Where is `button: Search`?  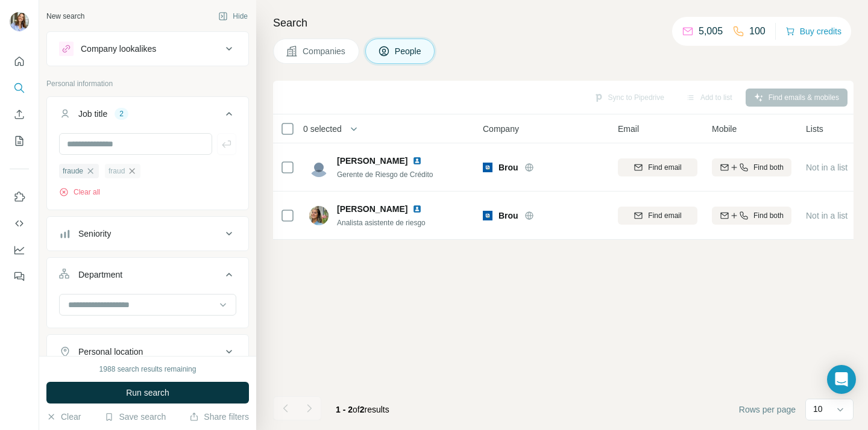 button: Search is located at coordinates (20, 88).